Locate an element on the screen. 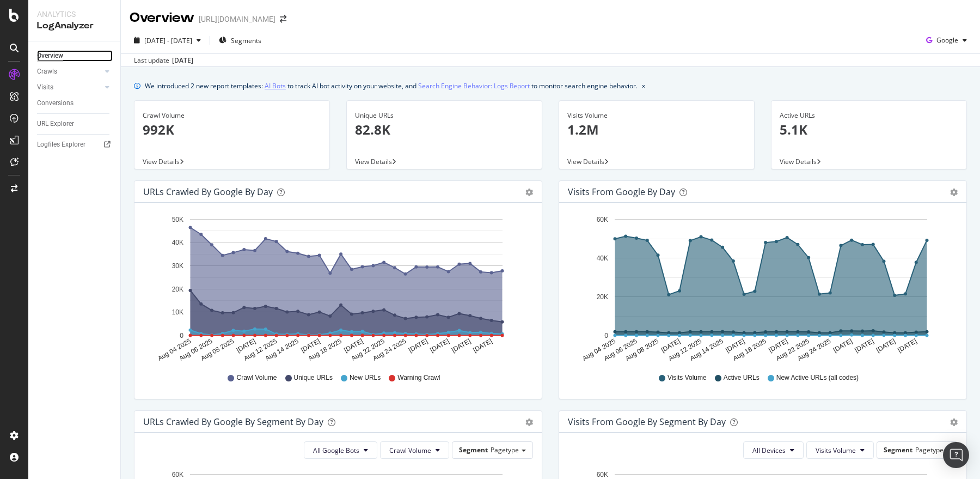 This screenshot has height=479, width=980. a: Logfiles Explorer is located at coordinates (75, 144).